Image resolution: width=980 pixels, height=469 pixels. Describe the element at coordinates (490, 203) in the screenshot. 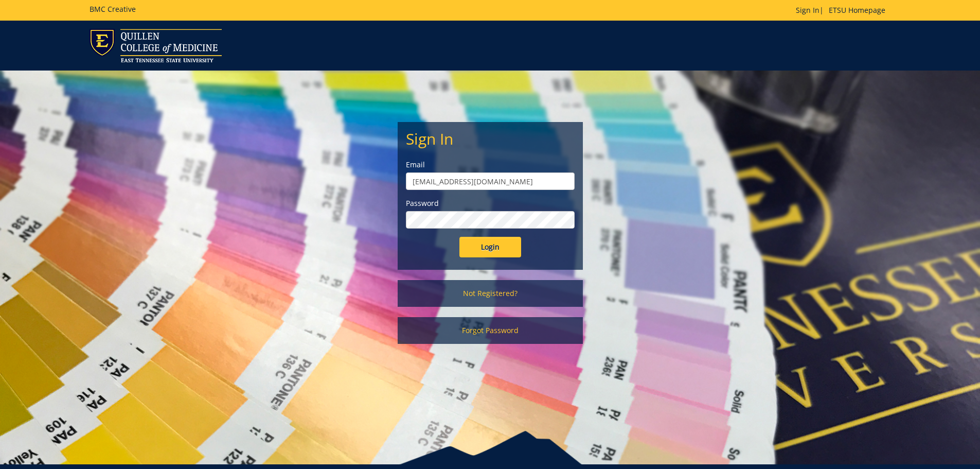

I see `label: Password` at that location.